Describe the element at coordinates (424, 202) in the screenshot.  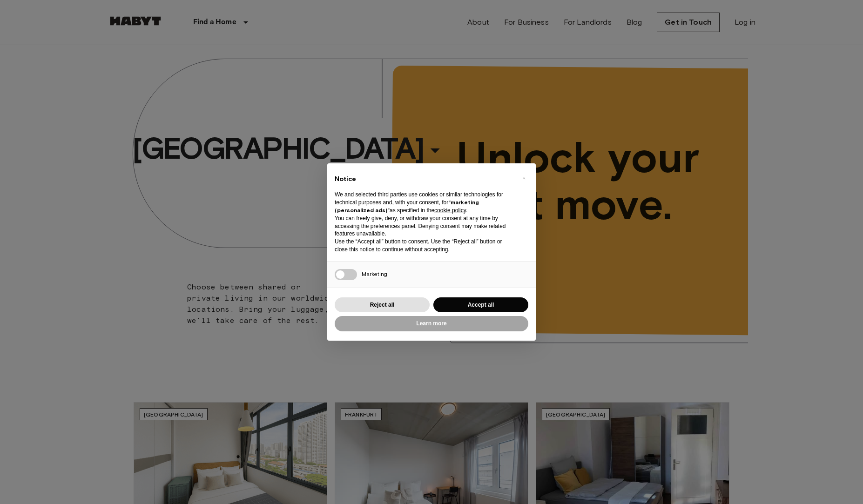
I see `p: We and selected third parties use cookies or similar technologies for technical purposes and, wit...` at that location.